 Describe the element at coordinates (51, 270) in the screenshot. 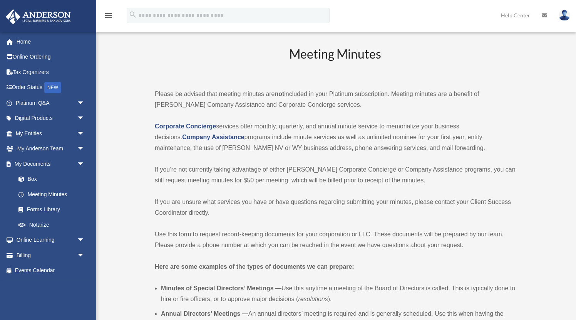

I see `a: Events Calendar` at that location.